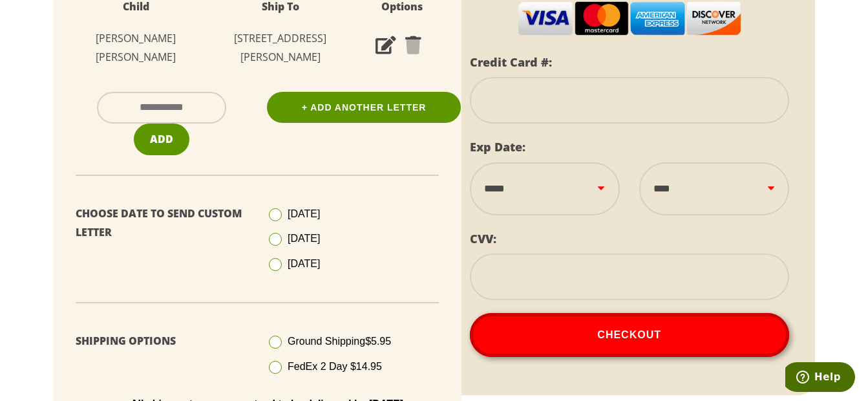  Describe the element at coordinates (42, 15) in the screenshot. I see `span: Help` at that location.